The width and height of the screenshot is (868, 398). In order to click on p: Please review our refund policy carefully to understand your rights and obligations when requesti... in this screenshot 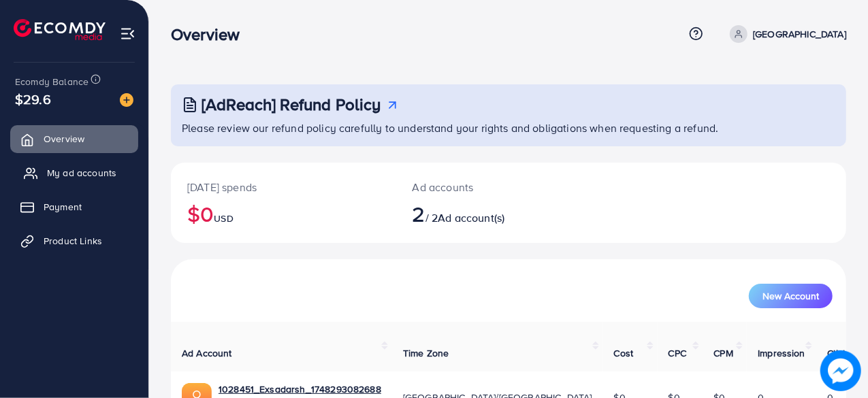, I will do `click(510, 128)`.